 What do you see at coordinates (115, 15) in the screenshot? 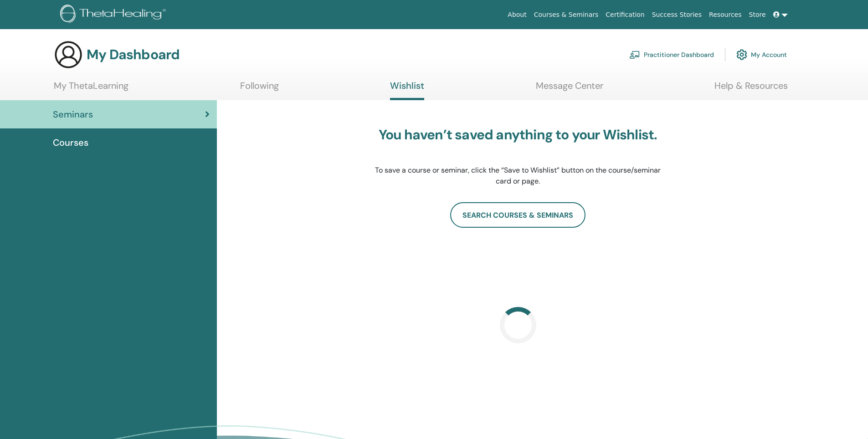
I see `img: logo.png` at bounding box center [115, 15].